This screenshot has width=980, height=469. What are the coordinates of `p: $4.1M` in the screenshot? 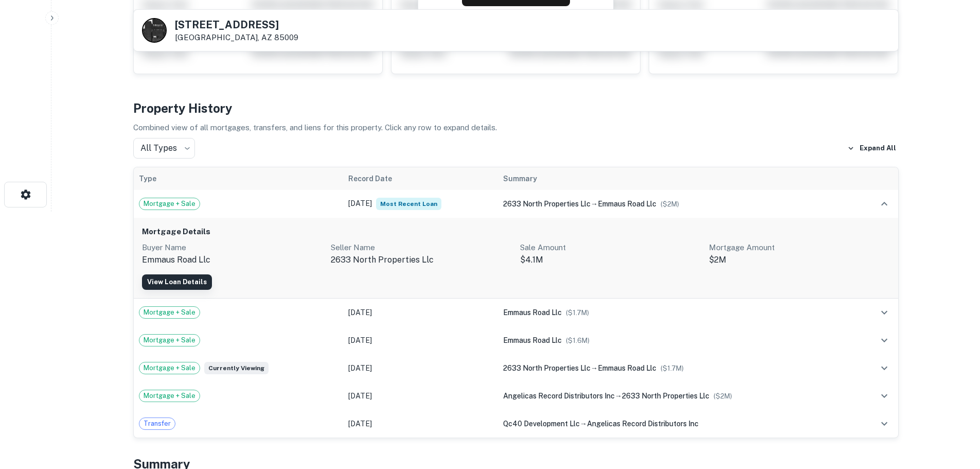 It's located at (610, 260).